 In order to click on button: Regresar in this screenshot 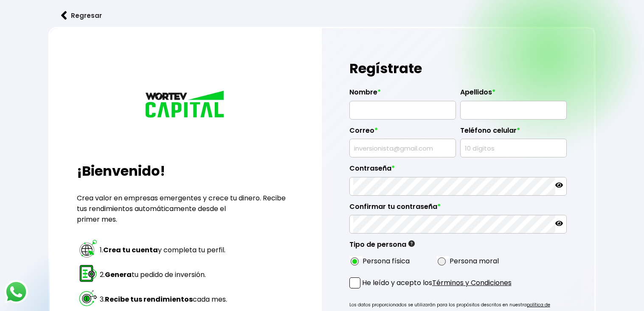, I will do `click(81, 15)`.